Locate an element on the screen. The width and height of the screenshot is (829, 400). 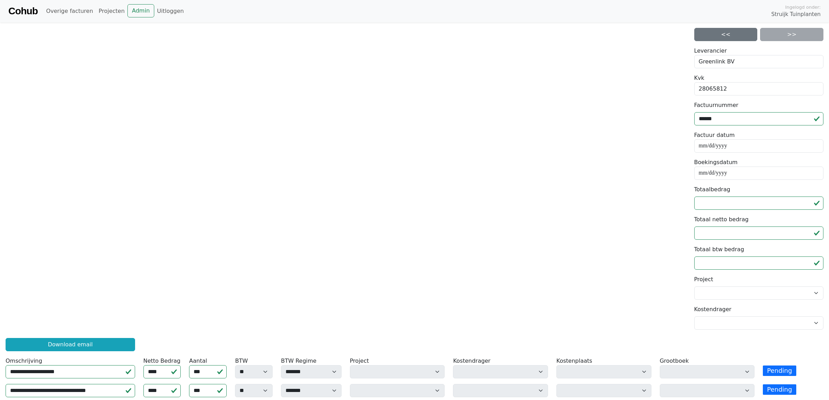
label: Totaal netto bedrag is located at coordinates (722, 219).